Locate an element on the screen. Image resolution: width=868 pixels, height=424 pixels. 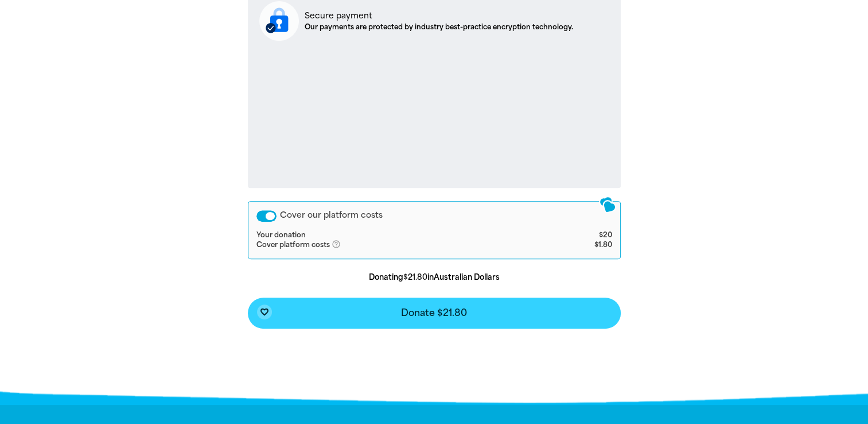
td: Cover platform costs is located at coordinates (403, 245).